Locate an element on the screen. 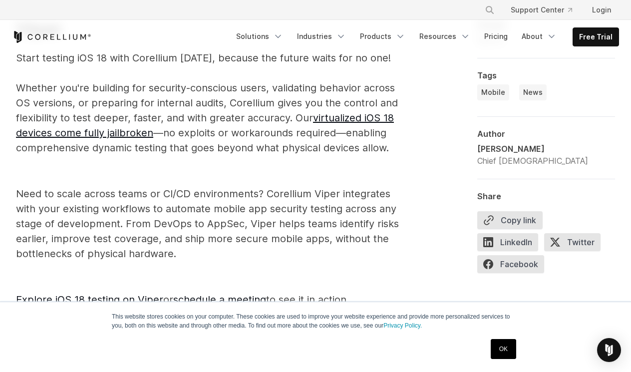  a: About is located at coordinates (539, 36).